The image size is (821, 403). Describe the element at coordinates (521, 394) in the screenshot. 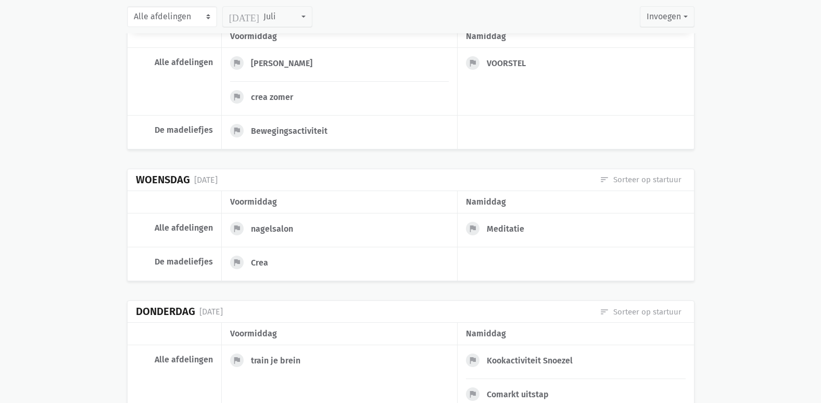

I see `div: Comarkt uitstap` at that location.